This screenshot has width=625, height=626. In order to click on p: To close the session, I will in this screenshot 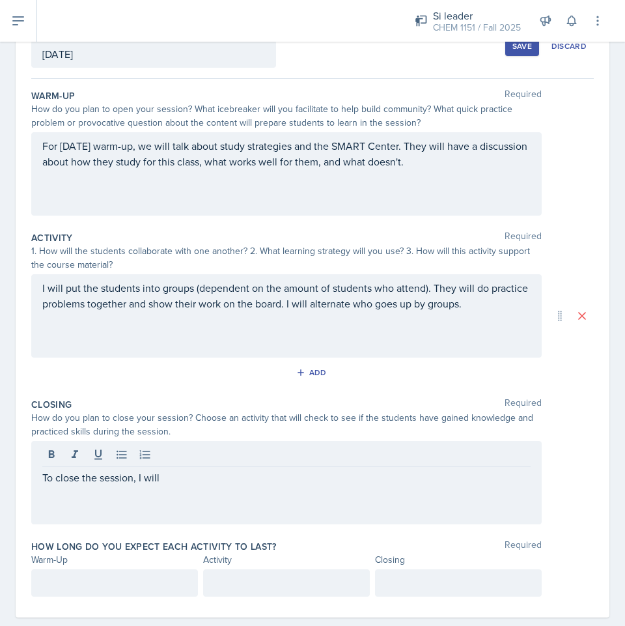, I will do `click(287, 478)`.